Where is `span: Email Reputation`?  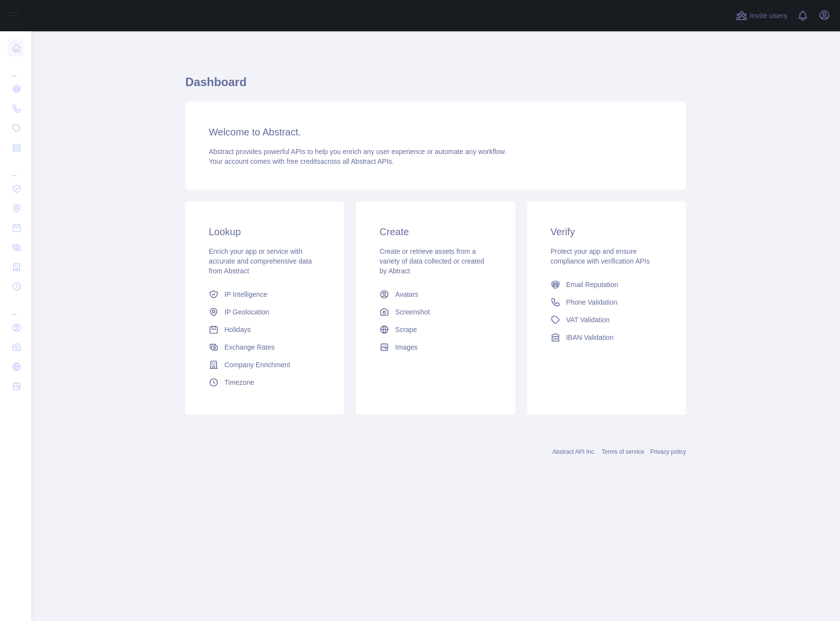
span: Email Reputation is located at coordinates (592, 285).